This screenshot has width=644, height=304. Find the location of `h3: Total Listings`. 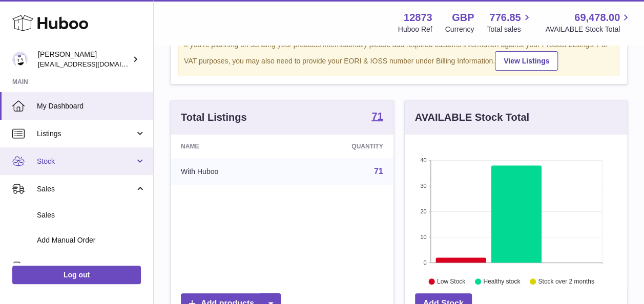

h3: Total Listings is located at coordinates (214, 117).